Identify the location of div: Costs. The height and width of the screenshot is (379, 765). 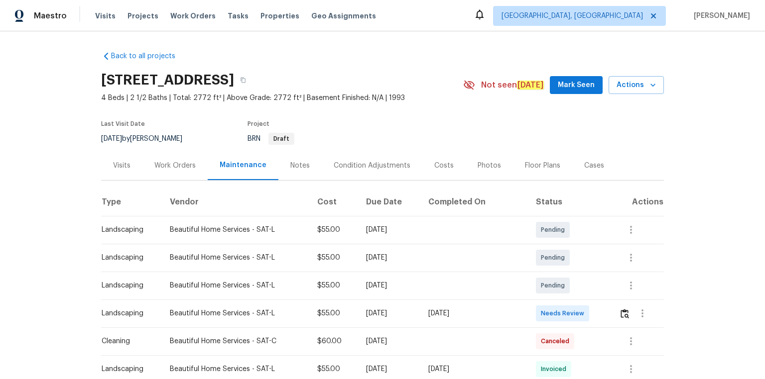
(444, 166).